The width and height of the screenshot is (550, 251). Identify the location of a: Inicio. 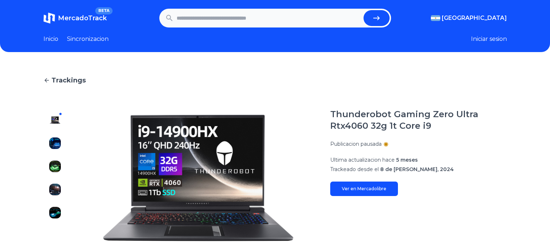
(51, 39).